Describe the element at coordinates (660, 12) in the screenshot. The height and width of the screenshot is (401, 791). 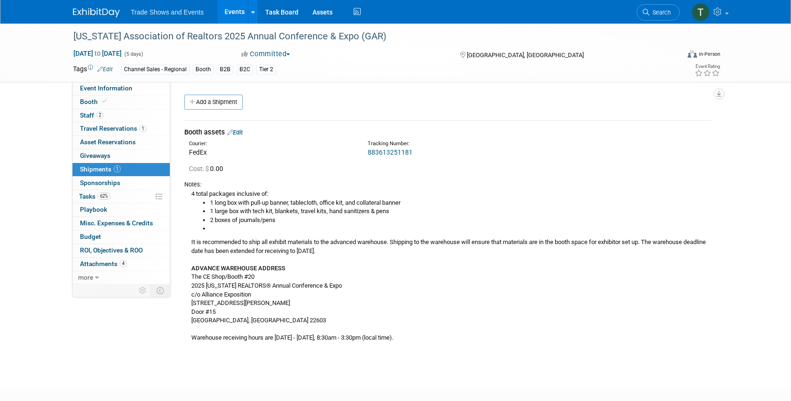
I see `span: Search` at that location.